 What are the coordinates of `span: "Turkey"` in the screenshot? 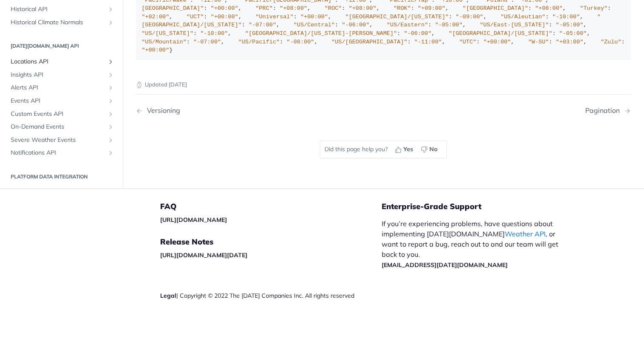 It's located at (593, 8).